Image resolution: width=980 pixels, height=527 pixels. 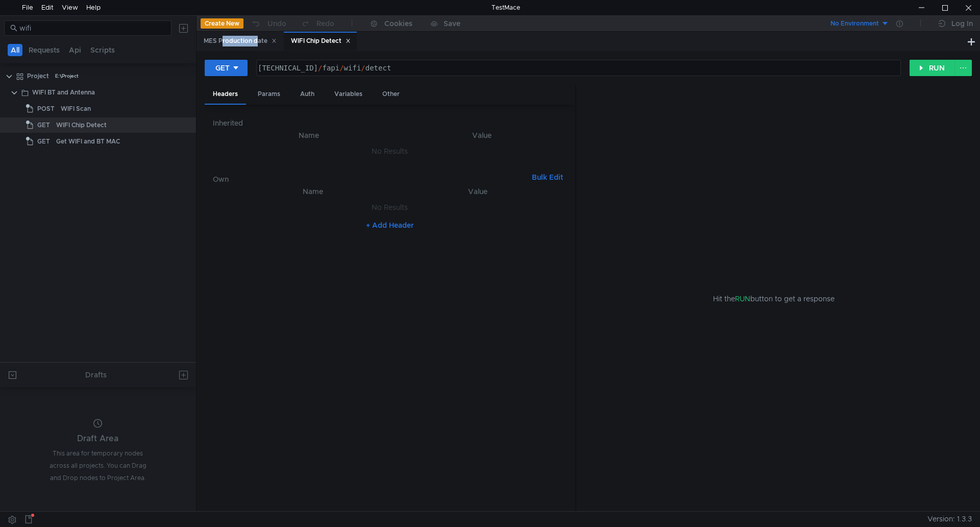 I want to click on div: No Environment, so click(x=855, y=24).